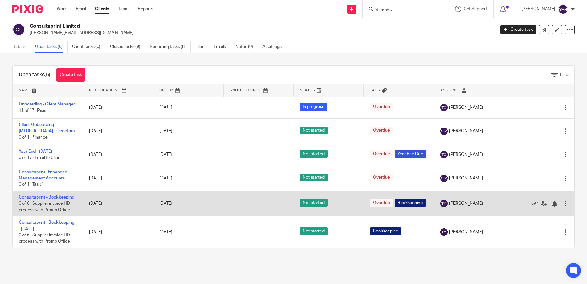 This screenshot has height=284, width=587. I want to click on a: Notes (0), so click(247, 47).